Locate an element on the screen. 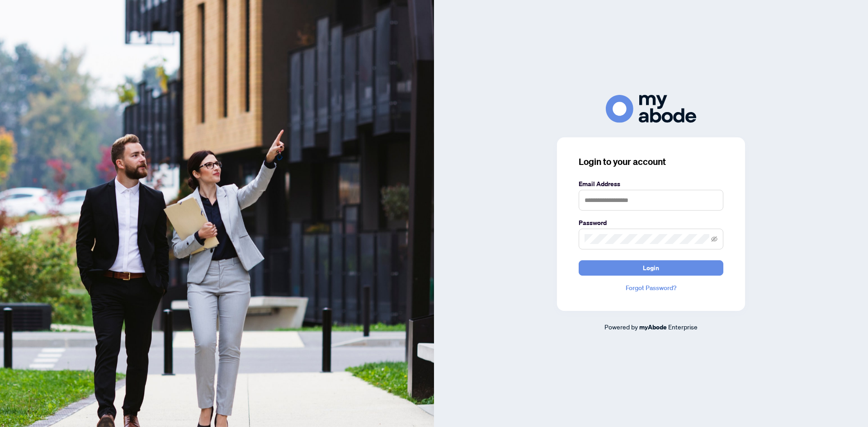 This screenshot has height=427, width=868. h3: Login to your account is located at coordinates (651, 162).